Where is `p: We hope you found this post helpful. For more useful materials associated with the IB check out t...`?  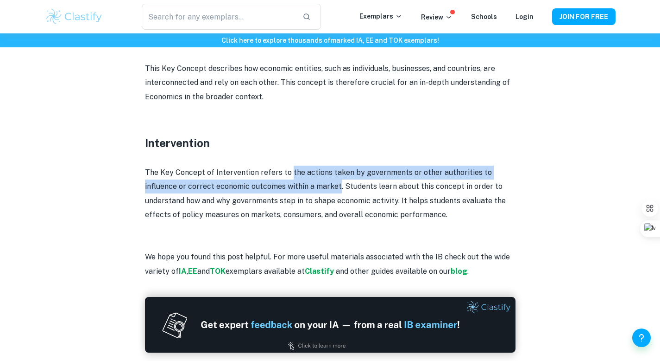
p: We hope you found this post helpful. For more useful materials associated with the IB check out t... is located at coordinates (330, 264).